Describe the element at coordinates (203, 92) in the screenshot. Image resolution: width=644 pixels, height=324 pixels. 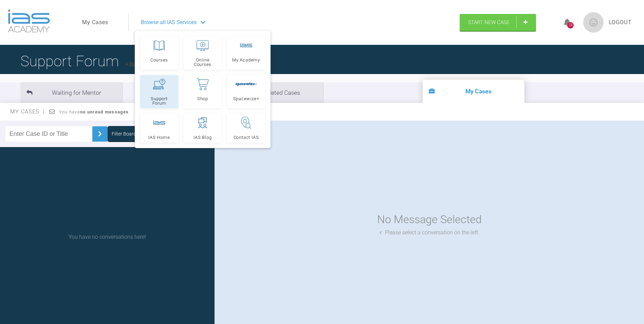
I see `a: Shop` at that location.